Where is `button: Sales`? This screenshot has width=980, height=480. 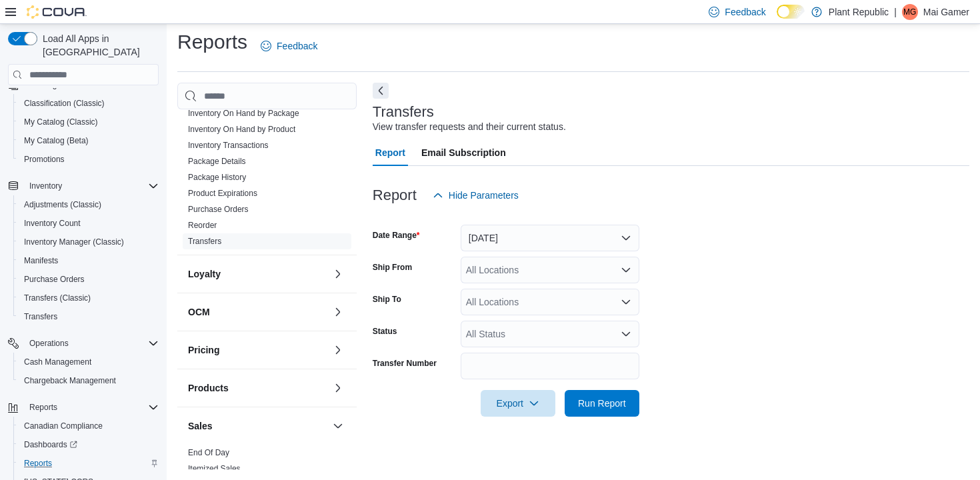
button: Sales is located at coordinates (338, 426).